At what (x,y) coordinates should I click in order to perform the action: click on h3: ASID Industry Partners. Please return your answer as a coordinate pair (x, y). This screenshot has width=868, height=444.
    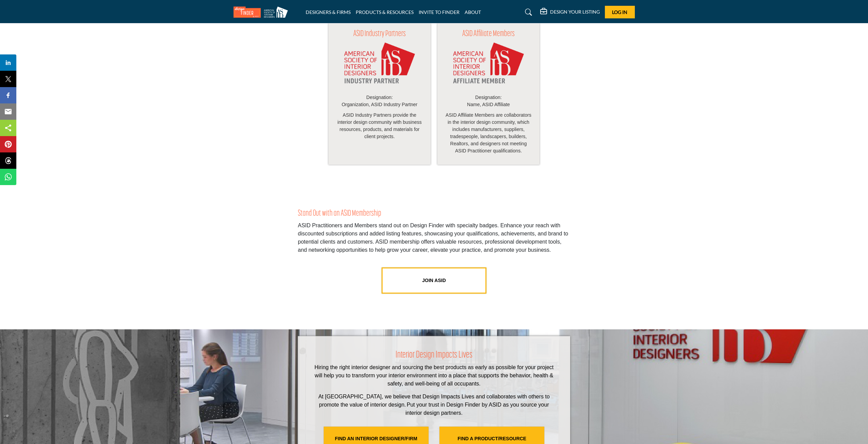
    Looking at the image, I should click on (380, 34).